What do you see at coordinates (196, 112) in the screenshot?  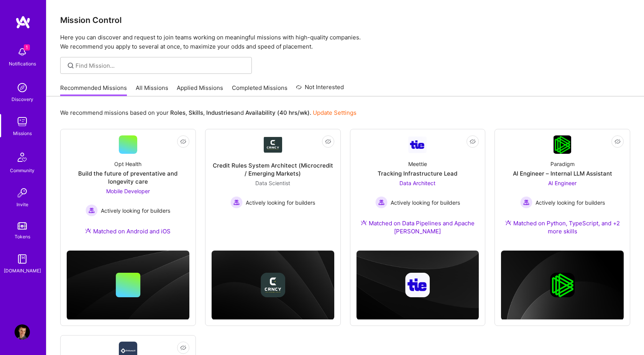 I see `b: Skills` at bounding box center [196, 112].